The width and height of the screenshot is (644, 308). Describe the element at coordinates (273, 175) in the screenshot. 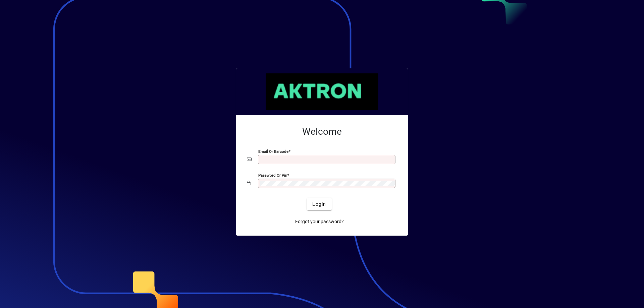

I see `mat-label: Password or Pin` at that location.